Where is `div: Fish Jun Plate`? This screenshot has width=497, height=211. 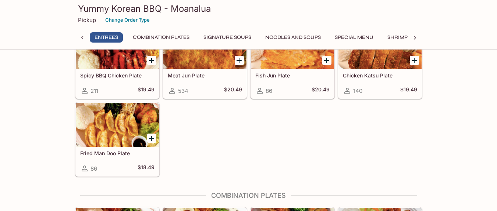 div: Fish Jun Plate is located at coordinates (292, 47).